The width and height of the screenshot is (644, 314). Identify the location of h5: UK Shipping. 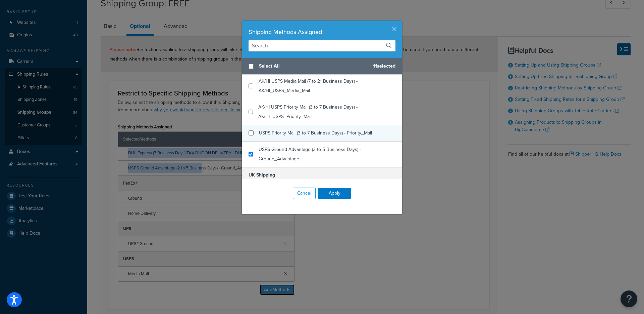
(322, 175).